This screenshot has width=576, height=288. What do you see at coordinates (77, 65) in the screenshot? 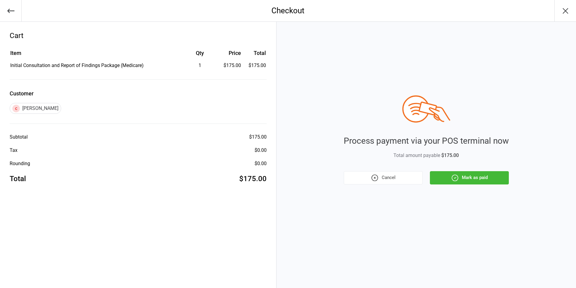
I see `span: Initial Consultation and Report of Findings Package (Medicare)` at bounding box center [77, 65].